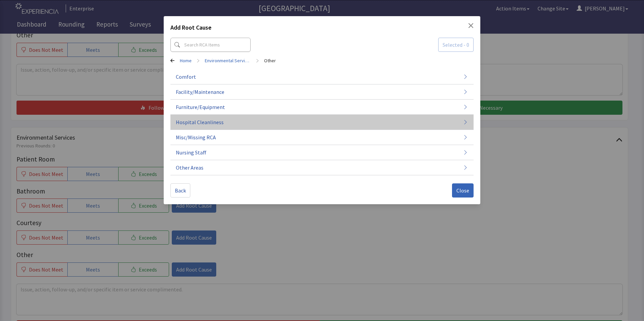  Describe the element at coordinates (200, 92) in the screenshot. I see `span: Facility/Maintenance` at that location.